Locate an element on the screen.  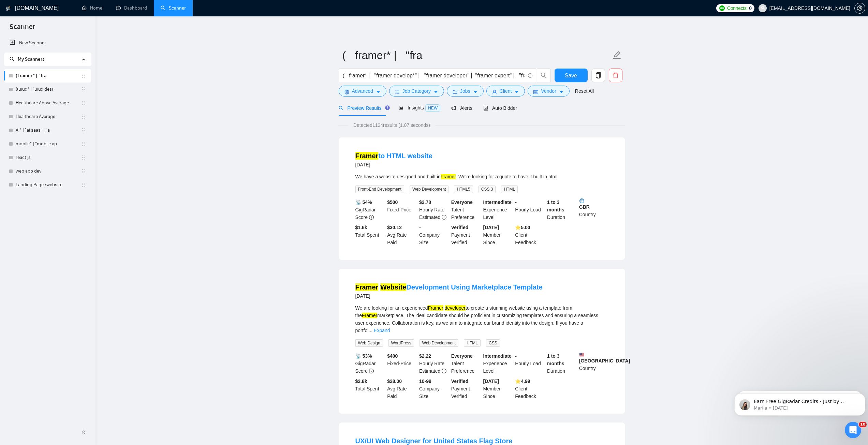
span: NEW is located at coordinates (433, 108).